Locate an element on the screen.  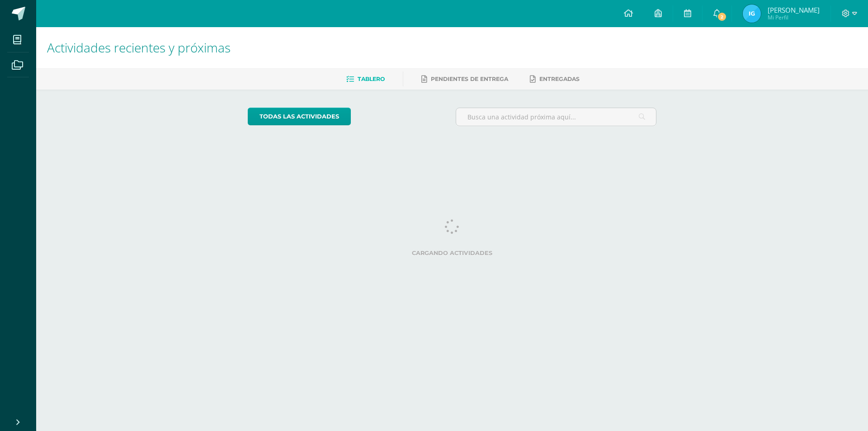
a: Entregadas is located at coordinates (555, 79).